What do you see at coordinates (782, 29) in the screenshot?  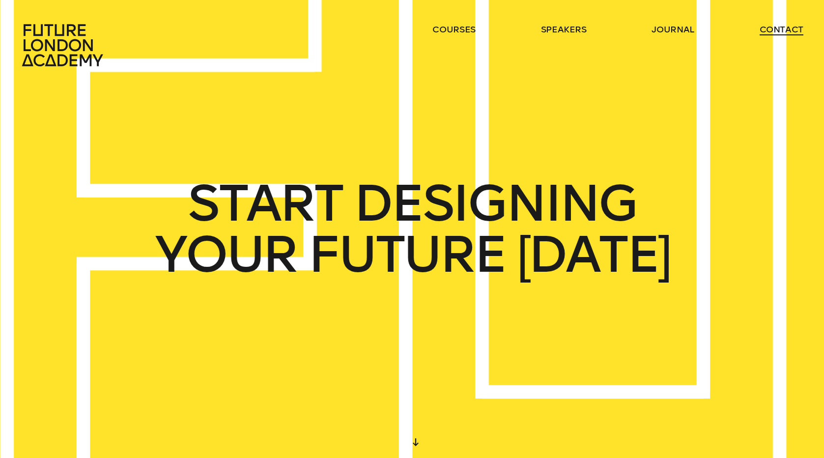 I see `a: contact` at bounding box center [782, 29].